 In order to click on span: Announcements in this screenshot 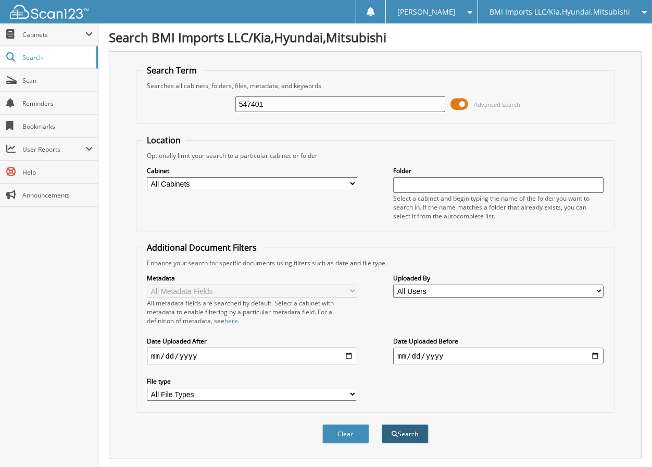, I will do `click(57, 195)`.